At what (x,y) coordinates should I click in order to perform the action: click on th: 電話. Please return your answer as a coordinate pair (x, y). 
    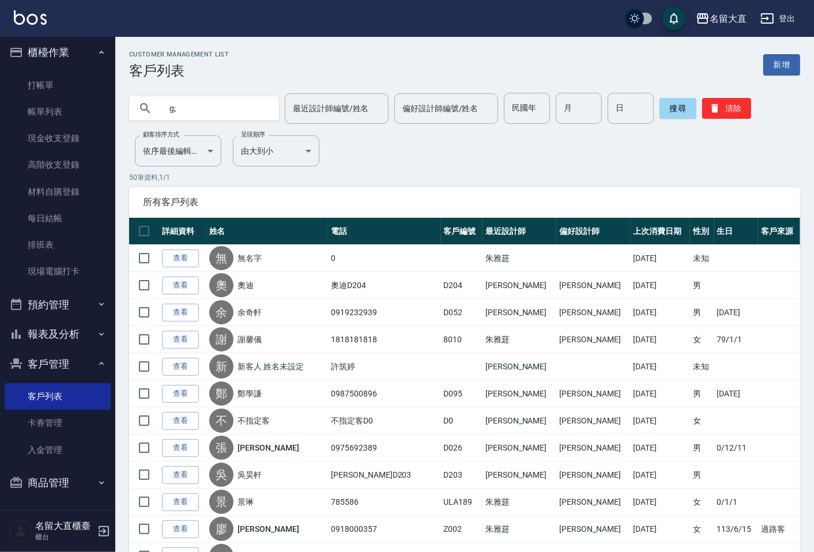
    Looking at the image, I should click on (384, 231).